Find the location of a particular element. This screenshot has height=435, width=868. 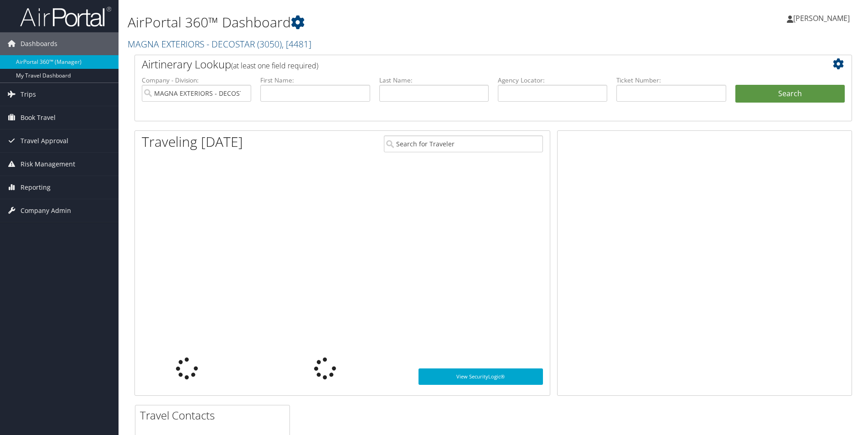

span: Reporting is located at coordinates (35, 188).